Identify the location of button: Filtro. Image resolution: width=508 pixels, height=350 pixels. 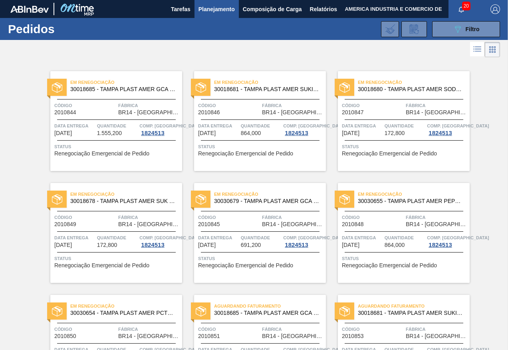
(466, 29).